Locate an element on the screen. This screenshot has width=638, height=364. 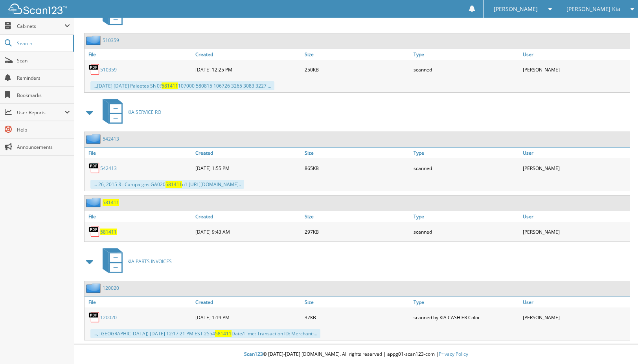
div: 37KB is located at coordinates (357, 317).